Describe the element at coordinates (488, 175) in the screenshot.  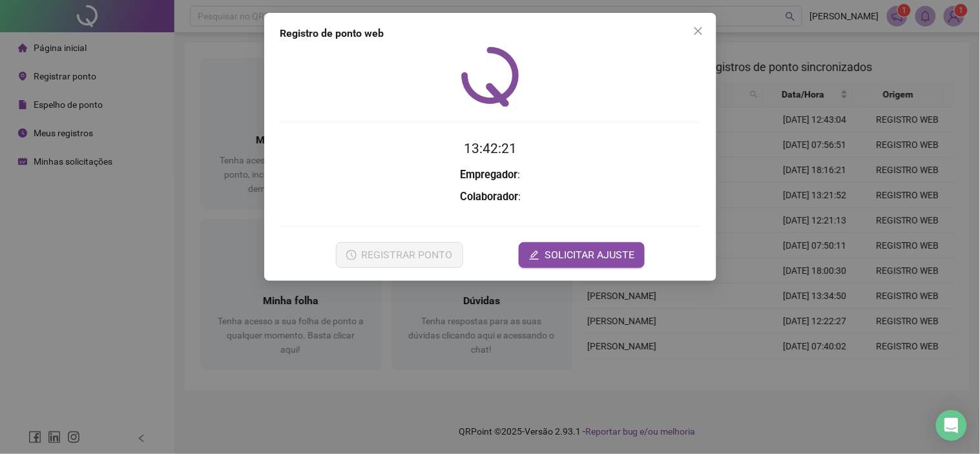
I see `strong: Empregador` at that location.